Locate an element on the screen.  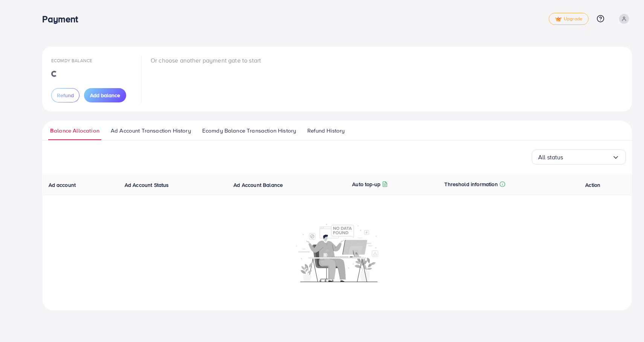
h3: Payment is located at coordinates (63, 19).